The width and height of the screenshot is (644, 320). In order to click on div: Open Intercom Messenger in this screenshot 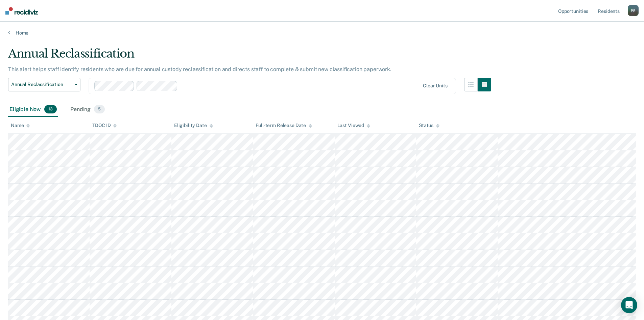, I will do `click(629, 305)`.